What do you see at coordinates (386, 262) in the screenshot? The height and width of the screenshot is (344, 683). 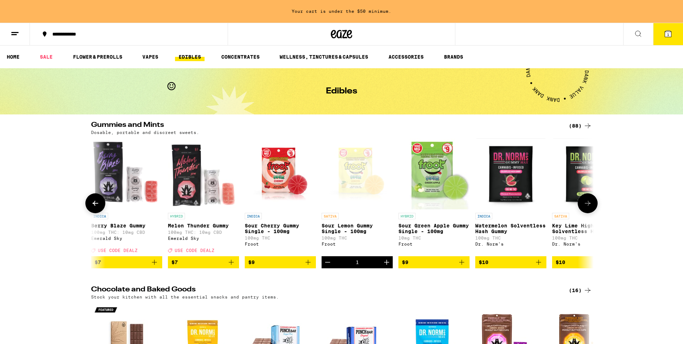 I see `button: Increment` at bounding box center [386, 262].